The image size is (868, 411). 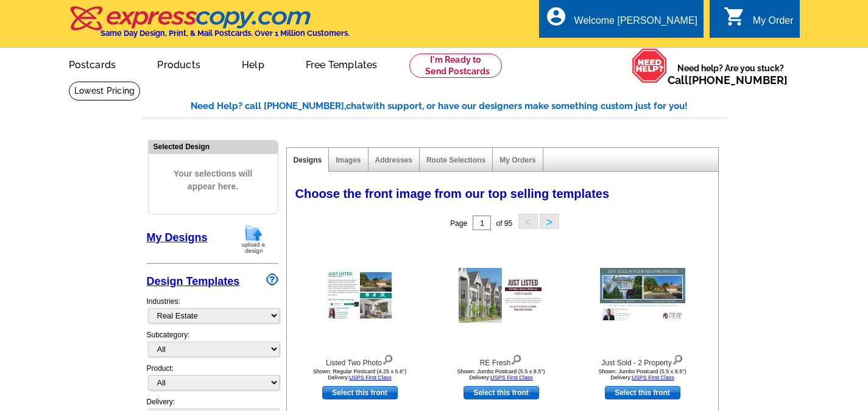 What do you see at coordinates (213, 346) in the screenshot?
I see `div: Subcategory:` at bounding box center [213, 346].